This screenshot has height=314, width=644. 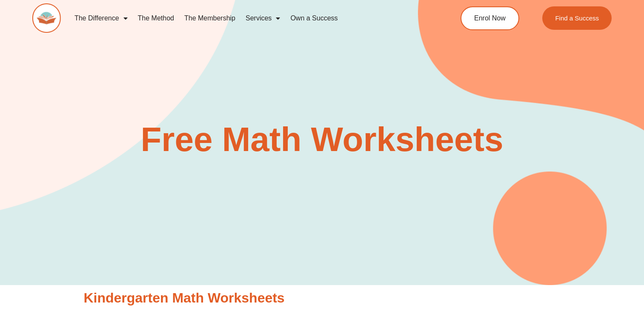 I want to click on span: Enrol Now, so click(x=490, y=18).